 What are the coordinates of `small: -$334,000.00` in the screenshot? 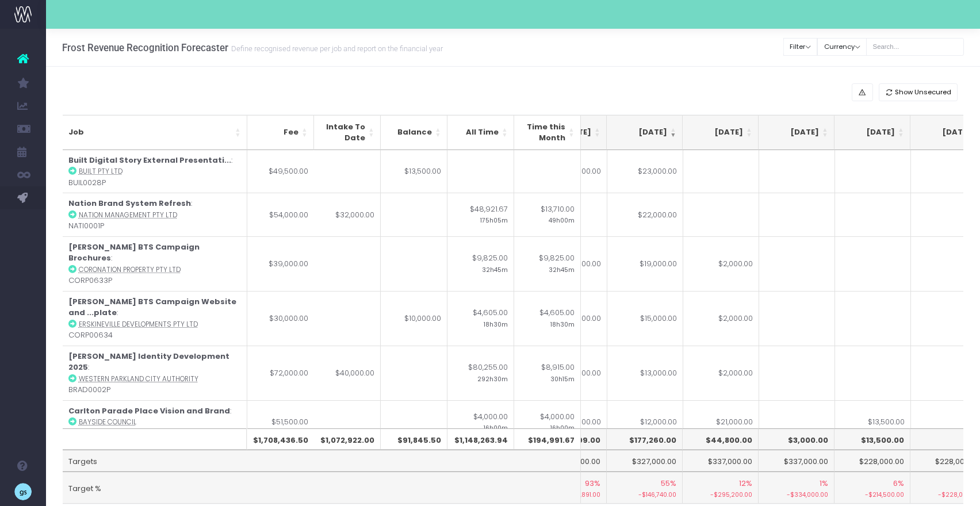 It's located at (796, 494).